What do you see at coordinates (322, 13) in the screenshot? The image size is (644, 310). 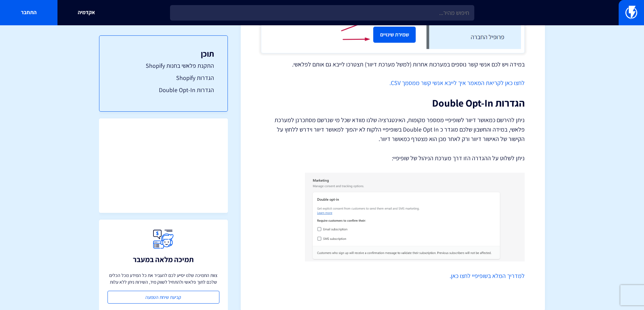 I see `input: חיפוש מהיר...` at bounding box center [322, 13].